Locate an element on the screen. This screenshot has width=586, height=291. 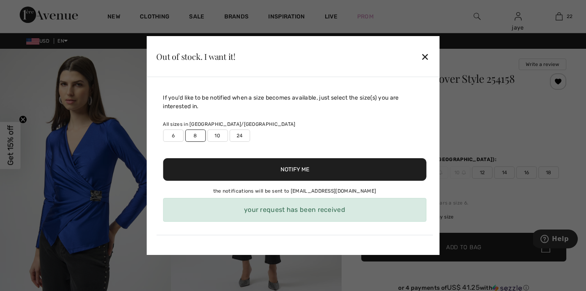
label: 8 is located at coordinates (195, 136).